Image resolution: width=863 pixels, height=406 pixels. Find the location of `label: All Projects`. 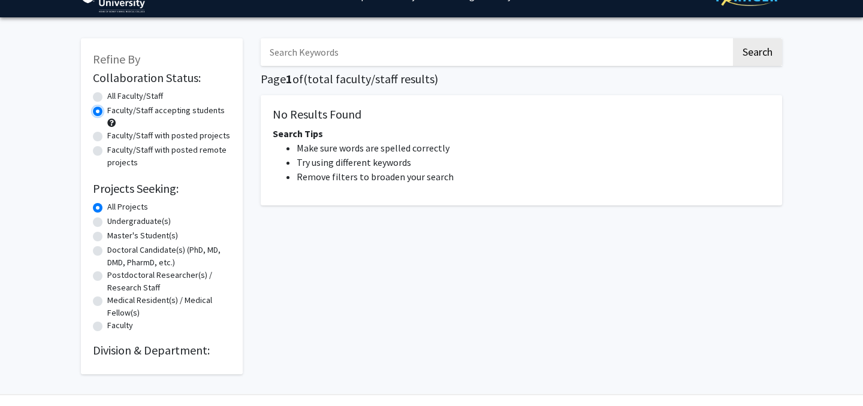

label: All Projects is located at coordinates (128, 207).